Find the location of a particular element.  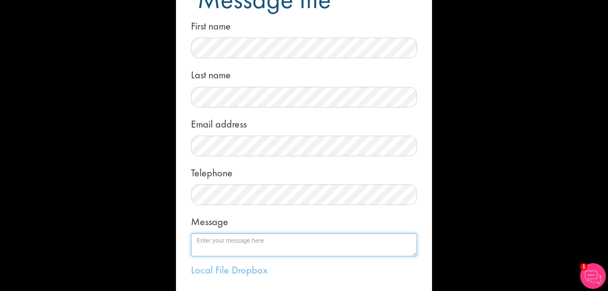

span: 1 is located at coordinates (584, 267).